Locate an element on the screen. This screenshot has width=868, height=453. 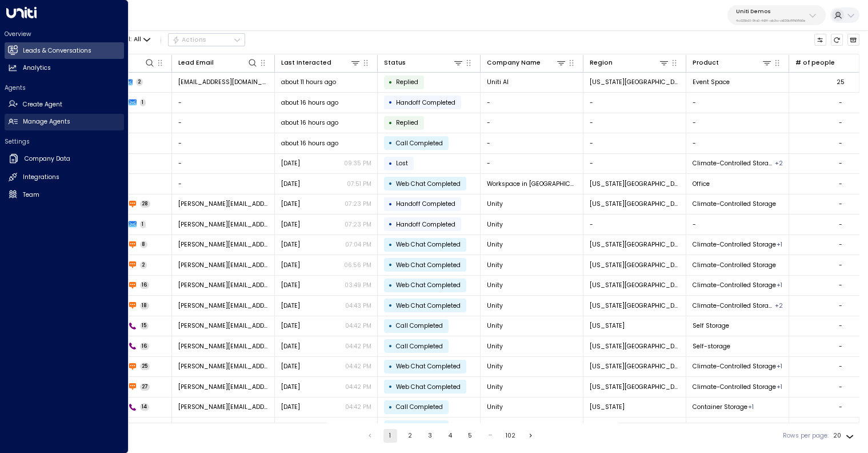
h2: Manage Agents is located at coordinates (46, 121).